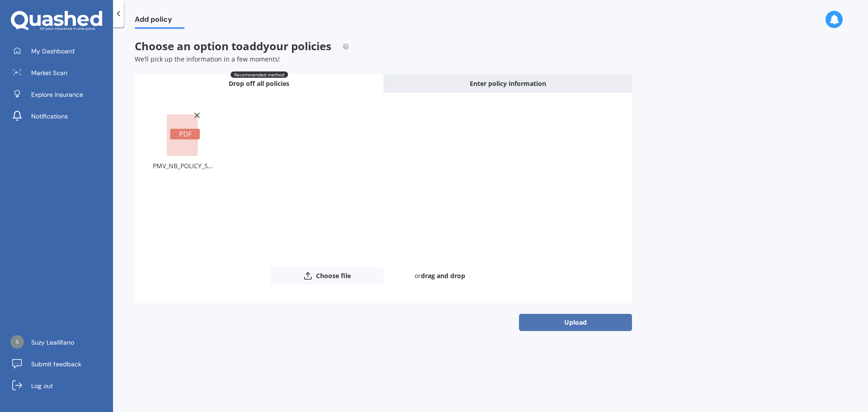 The image size is (868, 412). What do you see at coordinates (440, 276) in the screenshot?
I see `div: or` at bounding box center [440, 276].